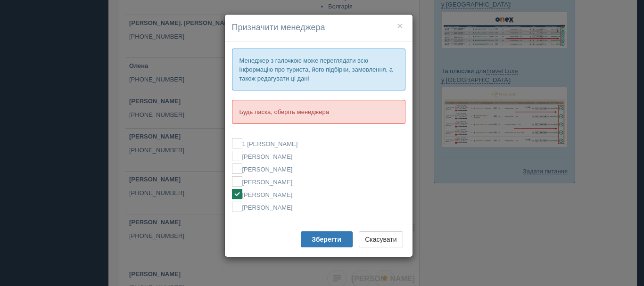 This screenshot has height=286, width=644. I want to click on button: Зберегти, so click(326, 239).